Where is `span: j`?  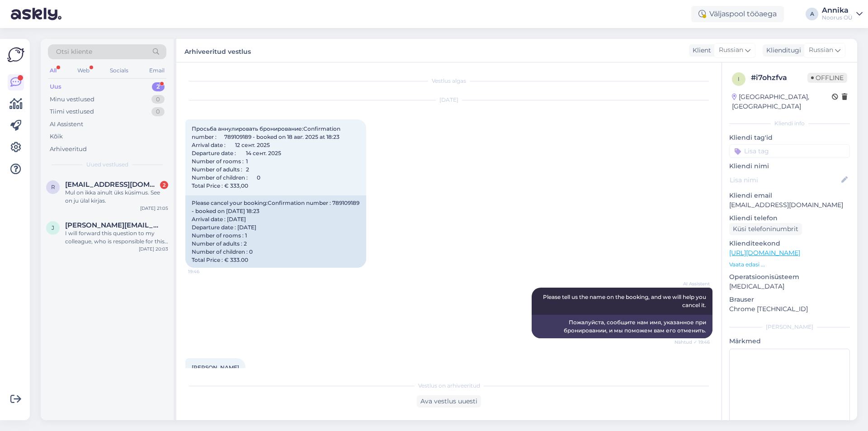 span: j is located at coordinates (53, 227).